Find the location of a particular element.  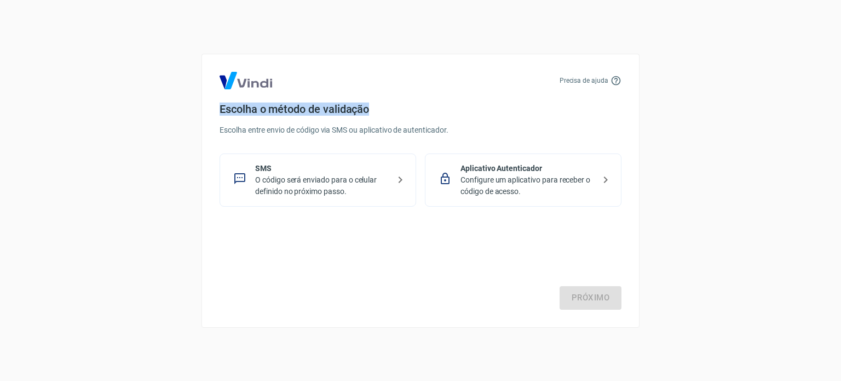

img: Logo Vind is located at coordinates (246, 81).